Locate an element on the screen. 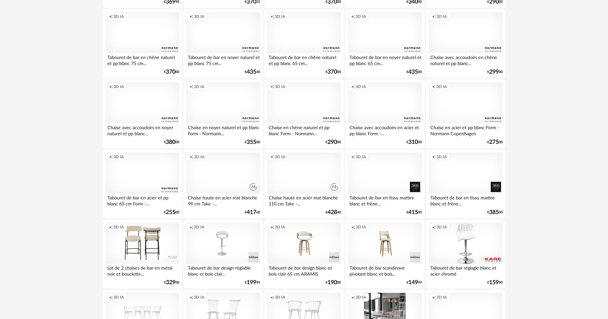 Image resolution: width=608 pixels, height=319 pixels. a: Creation icon 3D IA Chaise avec accoudoirs en noyer naturel et pp blanc... €38000 is located at coordinates (142, 114).